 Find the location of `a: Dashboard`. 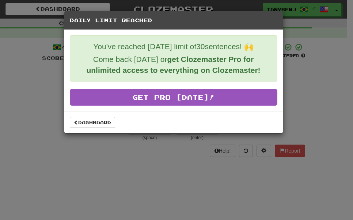

a: Dashboard is located at coordinates (92, 123).